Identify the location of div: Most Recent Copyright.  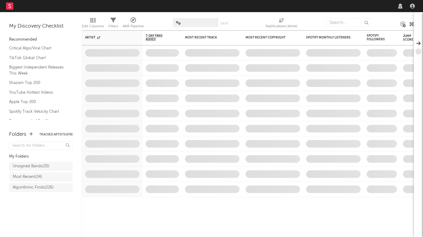
(268, 38).